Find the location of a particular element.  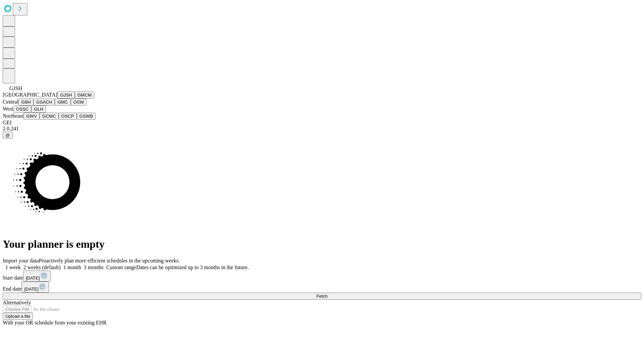

button: GMC is located at coordinates (62, 102).